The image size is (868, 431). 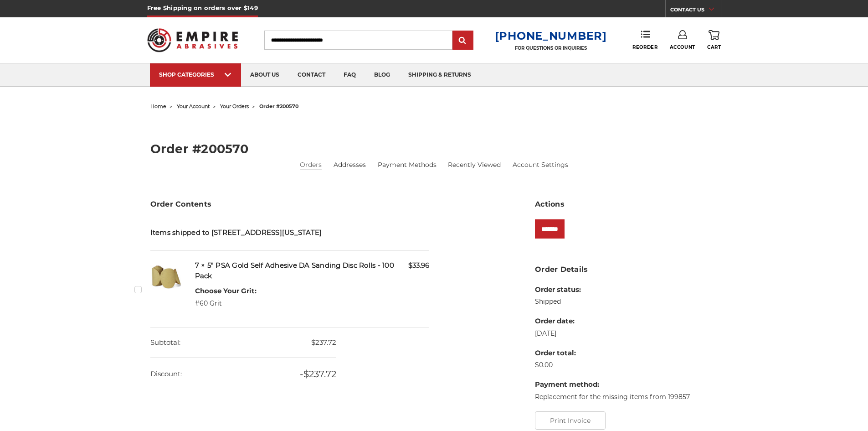 What do you see at coordinates (381, 75) in the screenshot?
I see `a: blog` at bounding box center [381, 75].